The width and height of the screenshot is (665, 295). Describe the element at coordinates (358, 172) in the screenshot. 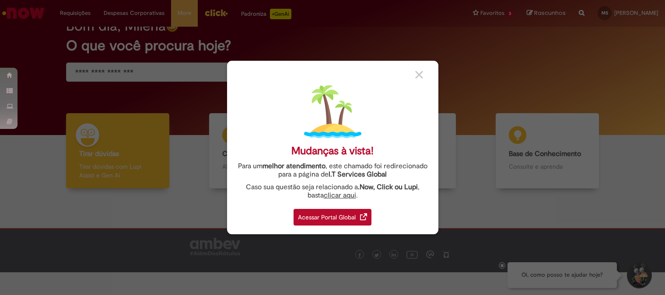

I see `a: I.T Services Global` at that location.